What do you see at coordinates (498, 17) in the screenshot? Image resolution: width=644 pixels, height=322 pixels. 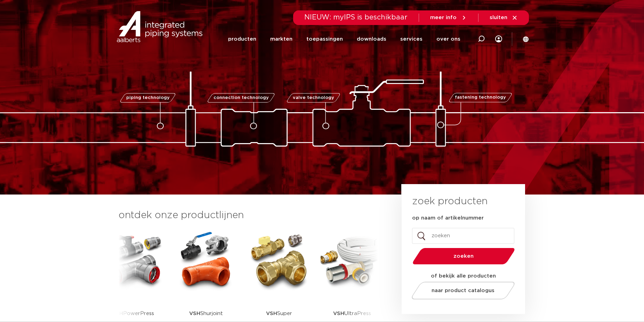 I see `span: sluiten` at bounding box center [498, 17].